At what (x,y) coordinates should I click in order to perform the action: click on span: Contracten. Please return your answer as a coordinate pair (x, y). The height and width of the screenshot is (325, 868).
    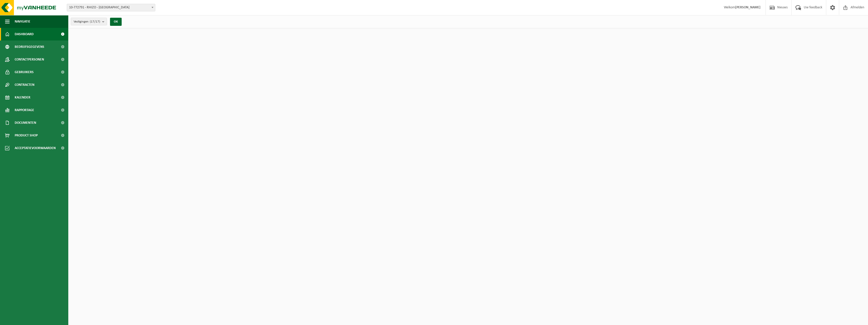
    Looking at the image, I should click on (24, 85).